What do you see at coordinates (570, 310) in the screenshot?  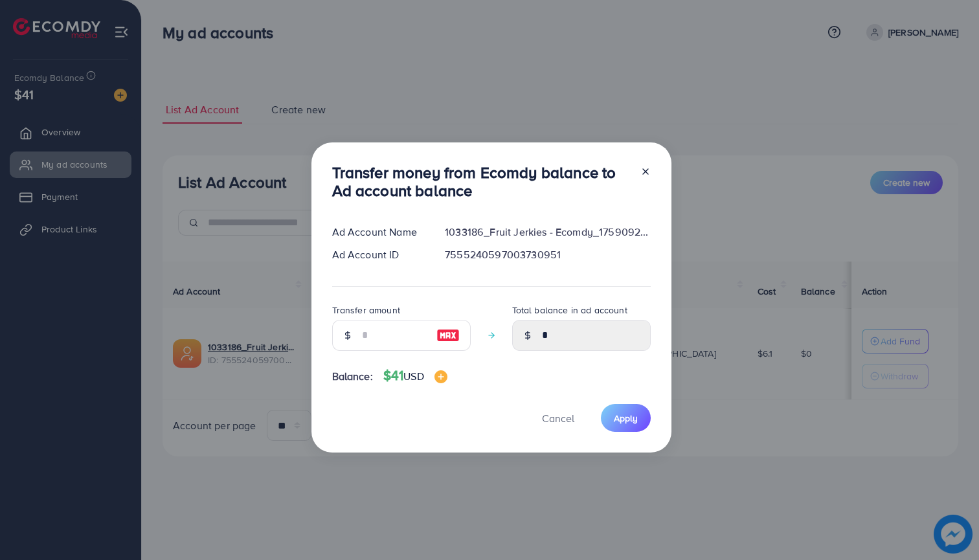 I see `label: Total balance in ad account` at bounding box center [570, 310].